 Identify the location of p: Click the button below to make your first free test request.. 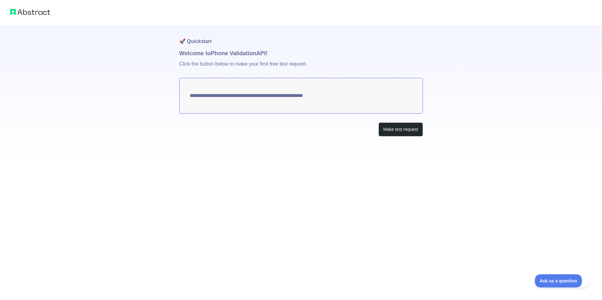
(301, 68).